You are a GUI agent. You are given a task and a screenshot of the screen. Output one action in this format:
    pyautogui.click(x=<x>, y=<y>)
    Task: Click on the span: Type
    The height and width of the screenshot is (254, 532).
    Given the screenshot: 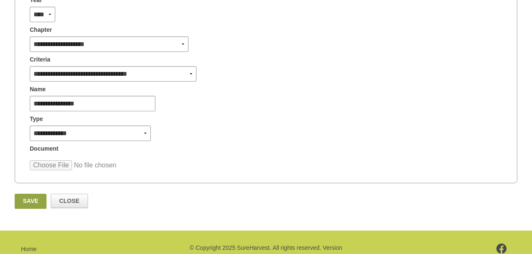 What is the action you would take?
    pyautogui.click(x=36, y=119)
    